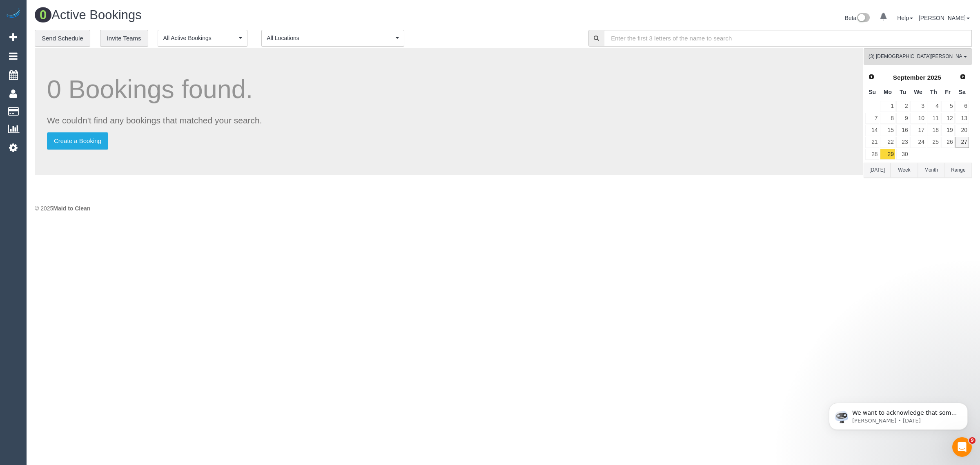 The height and width of the screenshot is (465, 980). Describe the element at coordinates (82, 30) in the screenshot. I see `div: message notification from Ellie, 3d ago. We want to acknowledge that some users may be experienci...` at that location.